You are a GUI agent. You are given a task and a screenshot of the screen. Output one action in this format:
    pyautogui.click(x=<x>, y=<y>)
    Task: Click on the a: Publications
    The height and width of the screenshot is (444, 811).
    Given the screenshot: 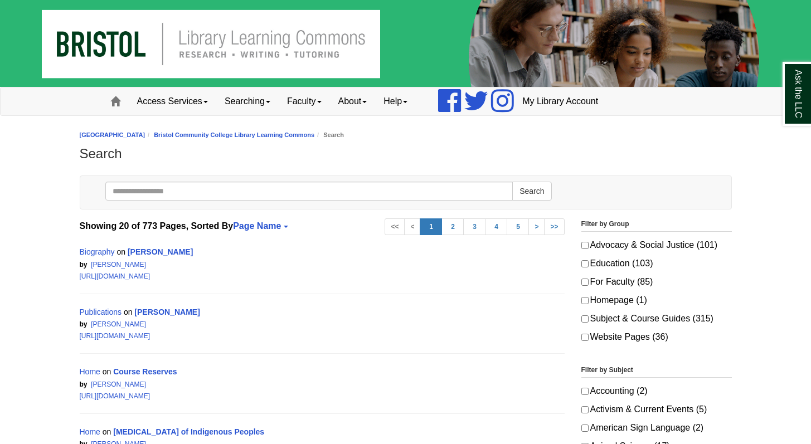 What is the action you would take?
    pyautogui.click(x=101, y=312)
    